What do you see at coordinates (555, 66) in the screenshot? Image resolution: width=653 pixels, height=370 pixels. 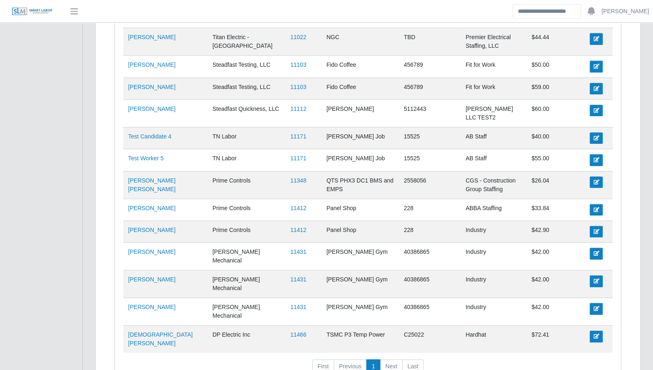 I see `td: $50.00` at bounding box center [555, 66].